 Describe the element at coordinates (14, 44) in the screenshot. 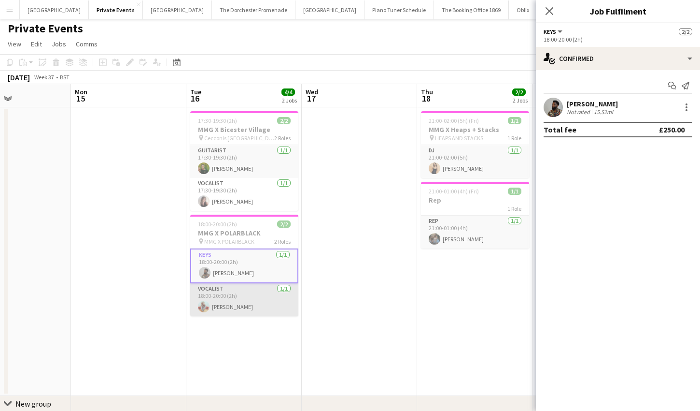

I see `span: View` at that location.